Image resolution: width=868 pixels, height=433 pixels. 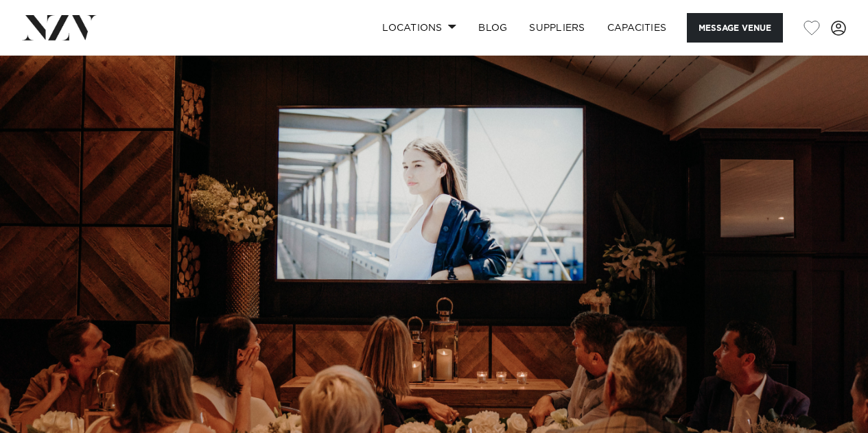 What do you see at coordinates (59, 27) in the screenshot?
I see `img: nzv-logo.png` at bounding box center [59, 27].